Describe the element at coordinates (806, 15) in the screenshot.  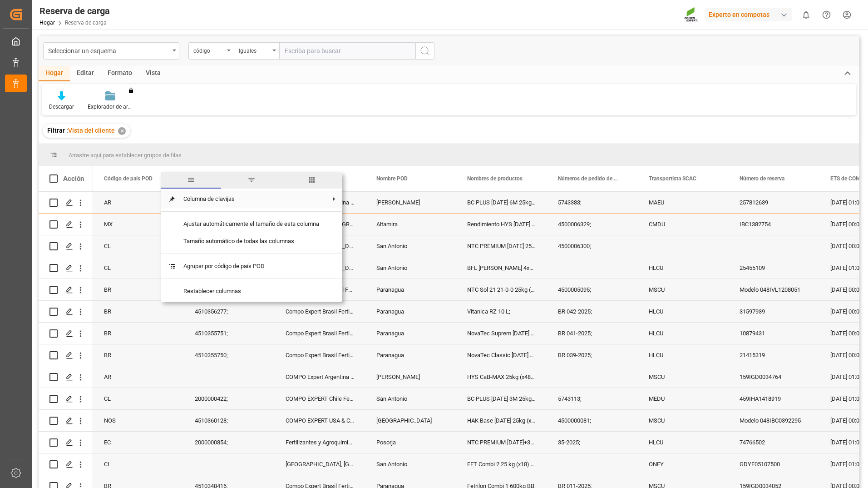
I see `button: mostrar 0 notificaciones nuevas` at that location.